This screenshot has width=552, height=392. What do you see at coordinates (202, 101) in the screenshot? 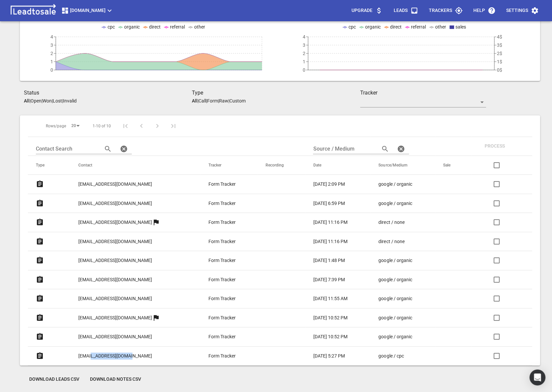
I see `p: Call` at bounding box center [202, 101].